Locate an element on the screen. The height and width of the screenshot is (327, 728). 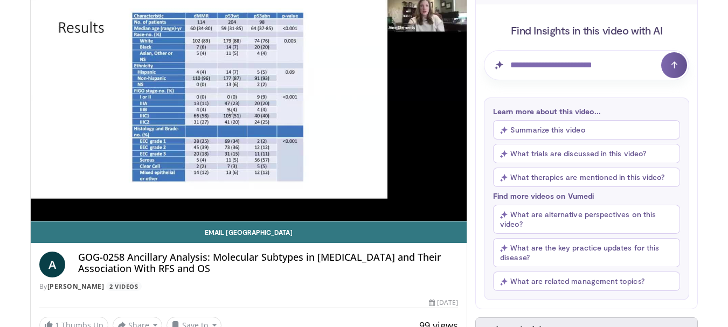
button: What trials are discussed in this video? is located at coordinates (586, 154).